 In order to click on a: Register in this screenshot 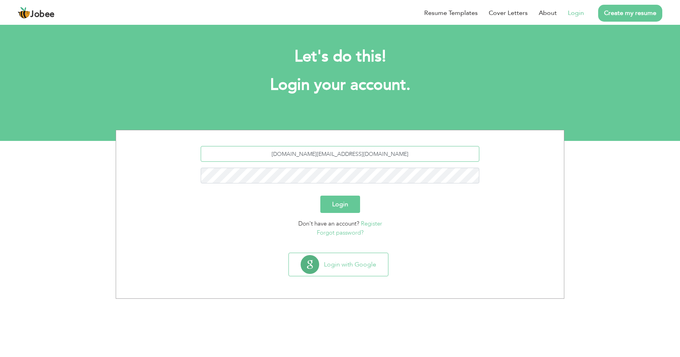, I will do `click(371, 223)`.